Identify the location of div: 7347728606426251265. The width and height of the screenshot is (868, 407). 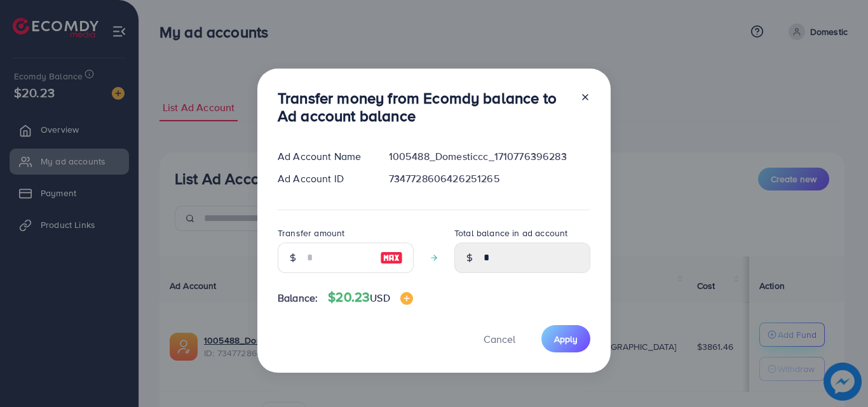
(489, 178).